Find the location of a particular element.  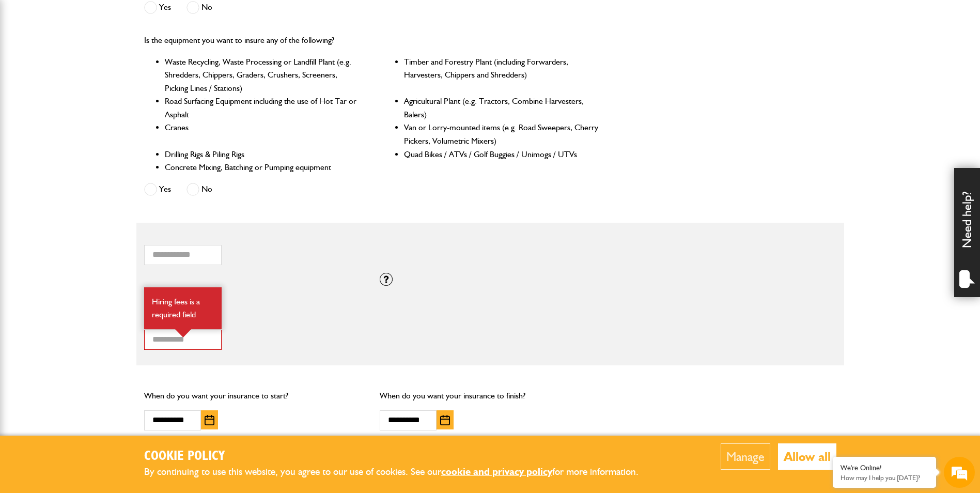

li: Waste Recycling, Waste Processing or Landfill Plant (e.g. Shredders, Chippers, Graders, Crushers,... is located at coordinates (262, 75).